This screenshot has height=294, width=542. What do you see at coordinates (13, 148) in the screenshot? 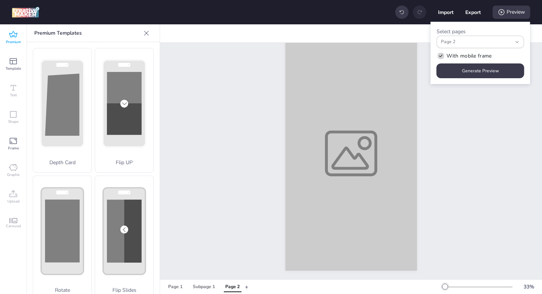
I see `span: Frame` at bounding box center [13, 148].